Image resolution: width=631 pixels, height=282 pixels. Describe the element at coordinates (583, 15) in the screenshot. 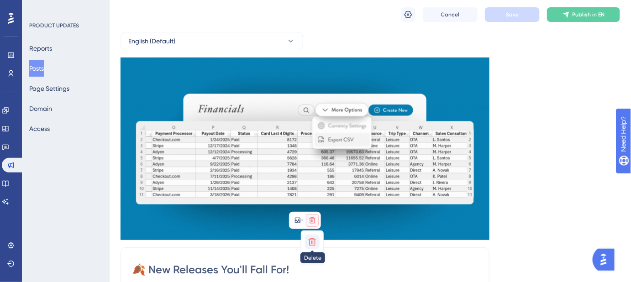

I see `button: Publish in EN` at that location.